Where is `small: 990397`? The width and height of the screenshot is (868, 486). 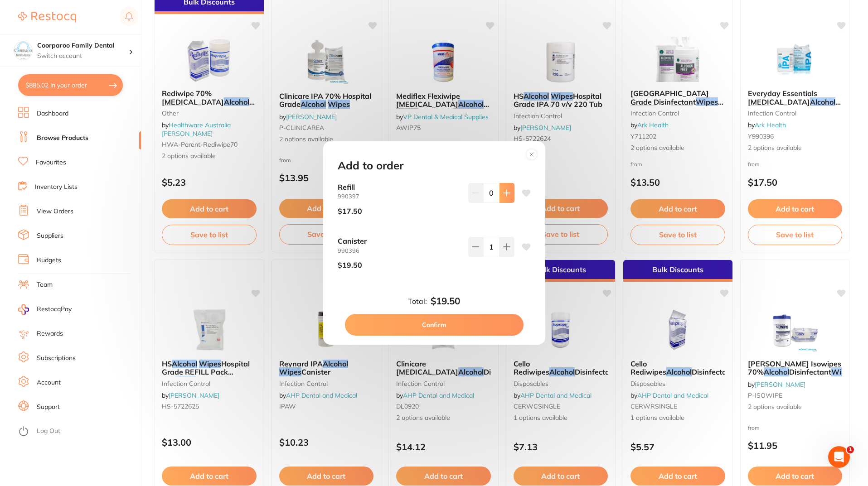
small: 990397 is located at coordinates (399, 196).